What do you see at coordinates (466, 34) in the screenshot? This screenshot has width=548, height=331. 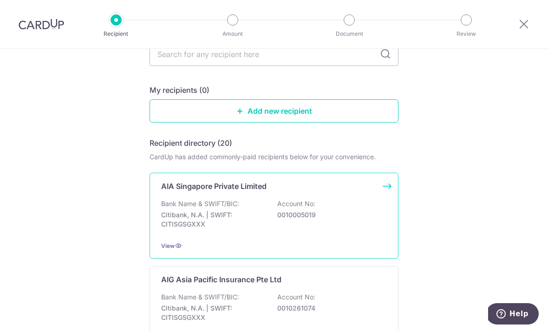 I see `p: Review` at bounding box center [466, 34].